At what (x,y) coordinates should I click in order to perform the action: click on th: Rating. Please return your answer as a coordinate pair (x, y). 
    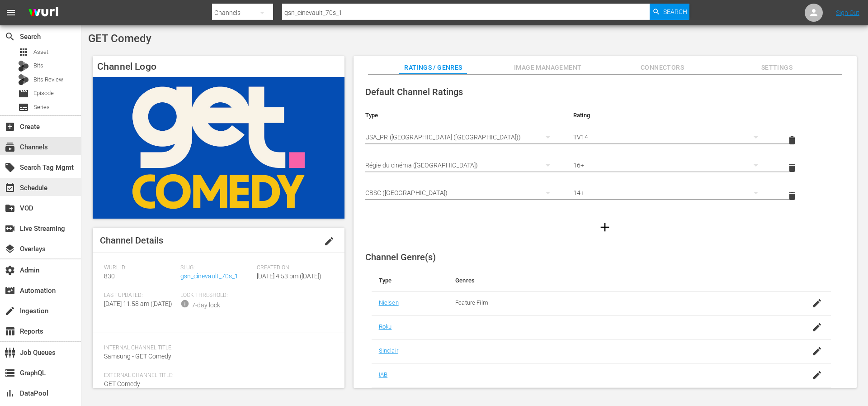
    Looking at the image, I should click on (670, 115).